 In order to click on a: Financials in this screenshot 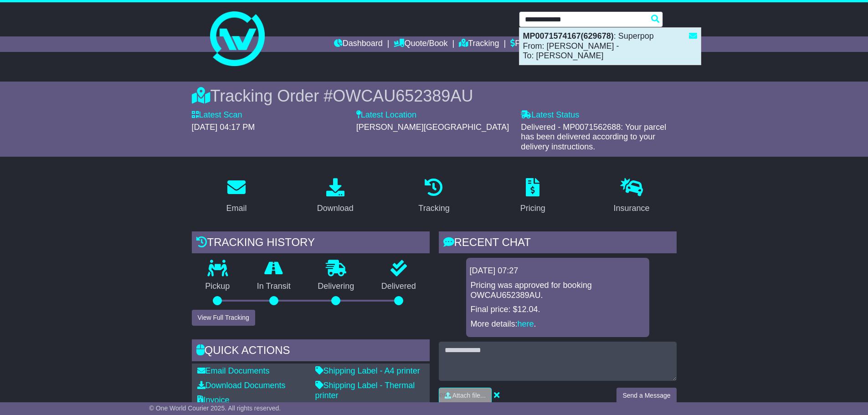, I will do `click(530, 44)`.